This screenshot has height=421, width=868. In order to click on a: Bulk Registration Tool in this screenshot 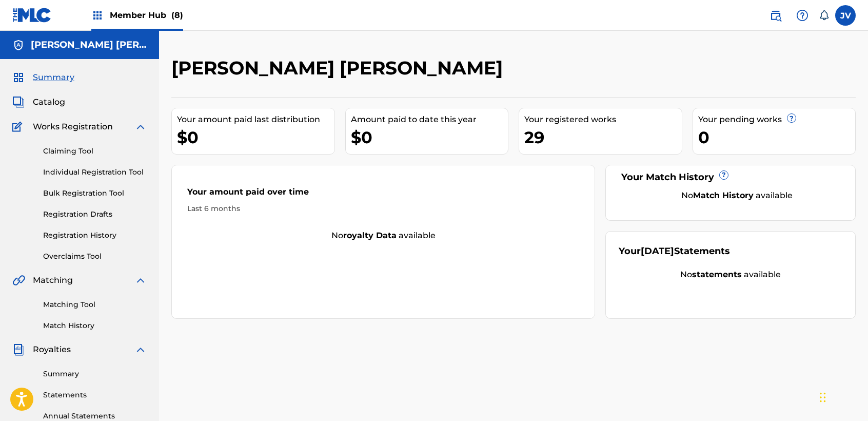, I will do `click(95, 193)`.